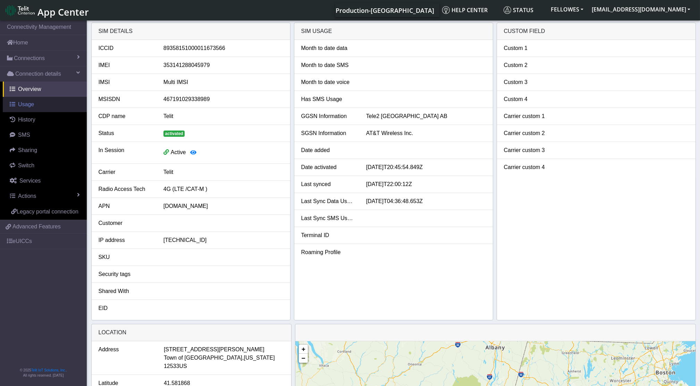  Describe the element at coordinates (223, 48) in the screenshot. I see `div: 89358151000011673566` at that location.